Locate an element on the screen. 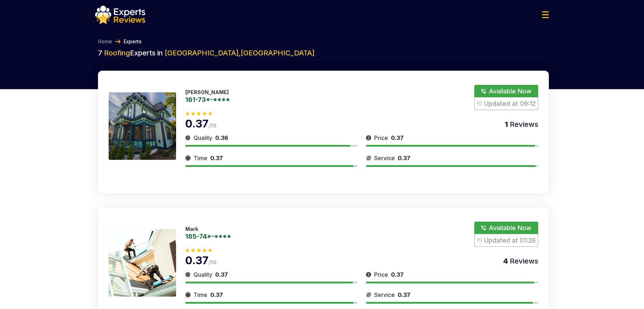 Image resolution: width=644 pixels, height=309 pixels. span: 4 is located at coordinates (506, 261).